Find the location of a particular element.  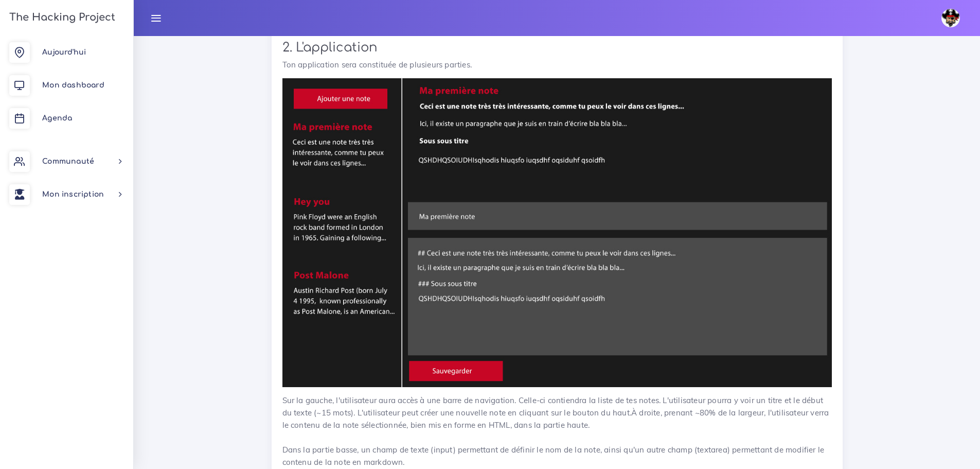

h3: The Hacking Project is located at coordinates (61, 18).